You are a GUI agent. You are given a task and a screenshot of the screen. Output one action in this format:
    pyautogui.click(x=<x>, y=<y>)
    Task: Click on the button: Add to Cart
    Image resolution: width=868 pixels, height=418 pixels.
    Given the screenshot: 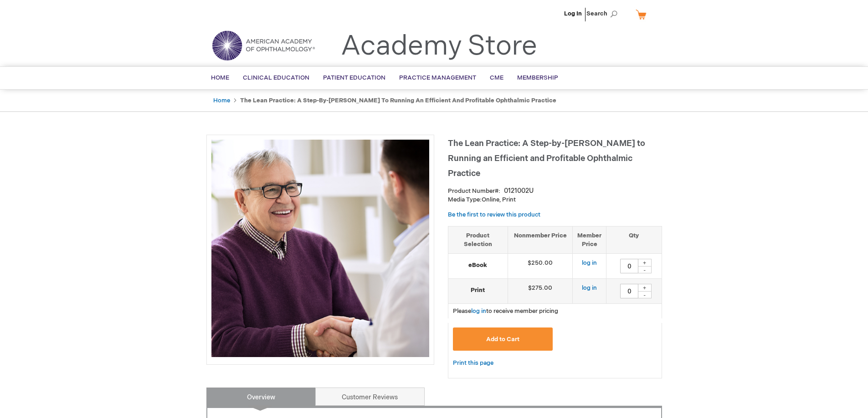 What is the action you would take?
    pyautogui.click(x=503, y=339)
    